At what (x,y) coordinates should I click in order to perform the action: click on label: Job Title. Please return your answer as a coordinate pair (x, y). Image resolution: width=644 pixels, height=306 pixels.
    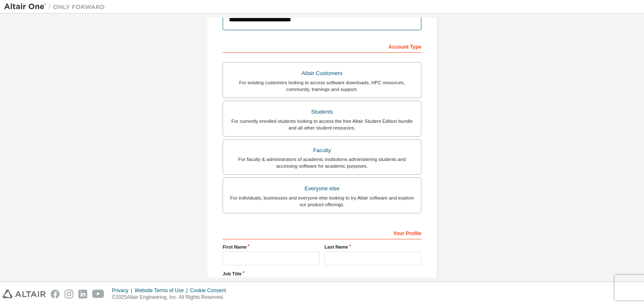
    Looking at the image, I should click on (322, 274).